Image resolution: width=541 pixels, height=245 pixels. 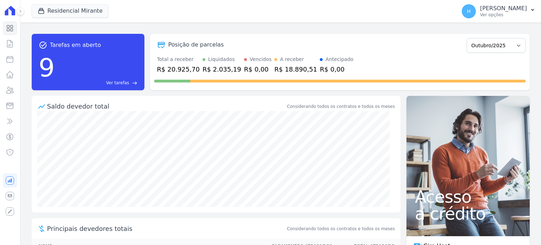 I want to click on div: 9, so click(x=47, y=68).